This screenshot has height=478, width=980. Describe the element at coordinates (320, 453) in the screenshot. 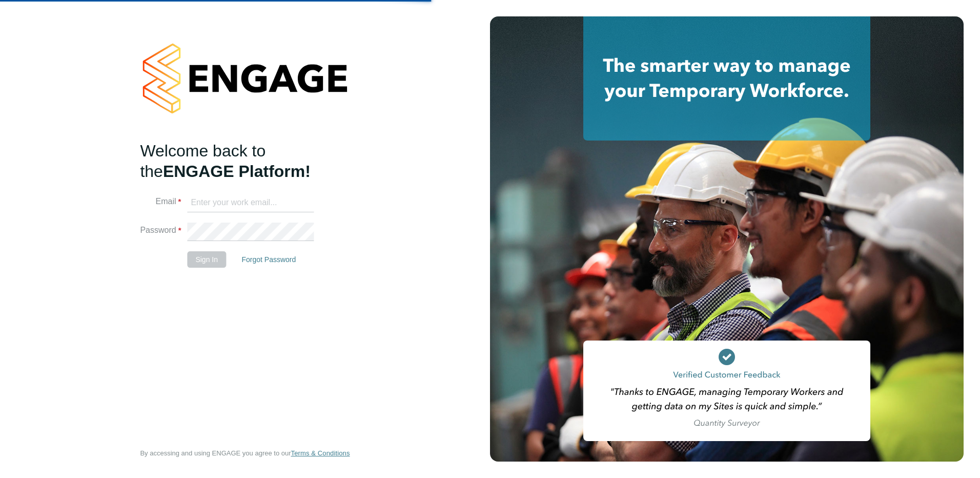

I see `a: Terms & Conditions` at that location.